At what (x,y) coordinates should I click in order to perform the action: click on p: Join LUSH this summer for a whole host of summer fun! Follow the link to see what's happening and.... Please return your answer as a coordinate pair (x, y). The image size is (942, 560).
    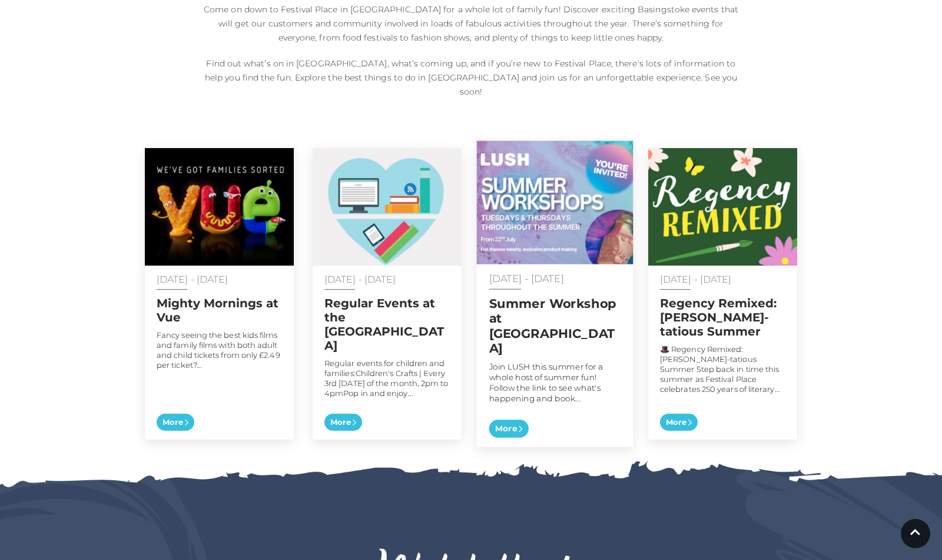
    Looking at the image, I should click on (555, 383).